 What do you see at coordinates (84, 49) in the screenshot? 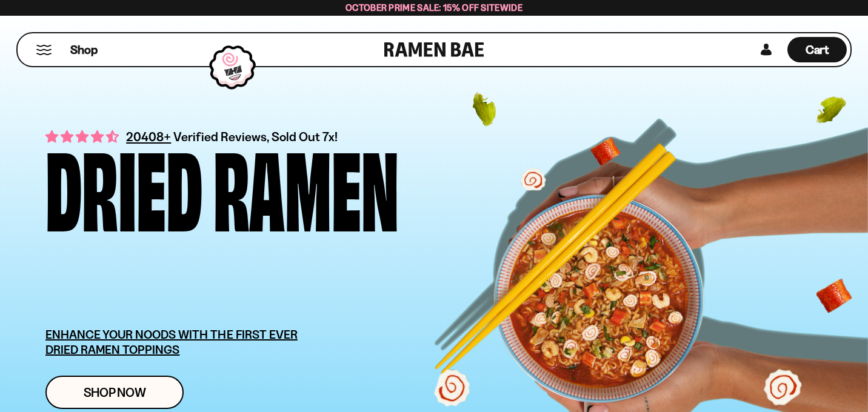
I see `a: Shop` at bounding box center [84, 49].